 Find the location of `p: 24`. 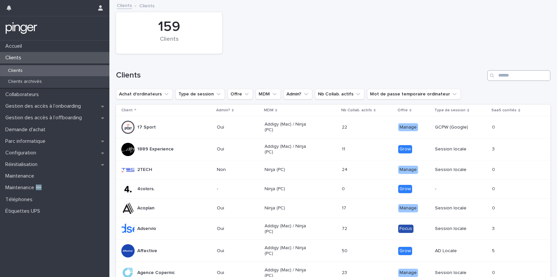

p: 24 is located at coordinates (345, 169).